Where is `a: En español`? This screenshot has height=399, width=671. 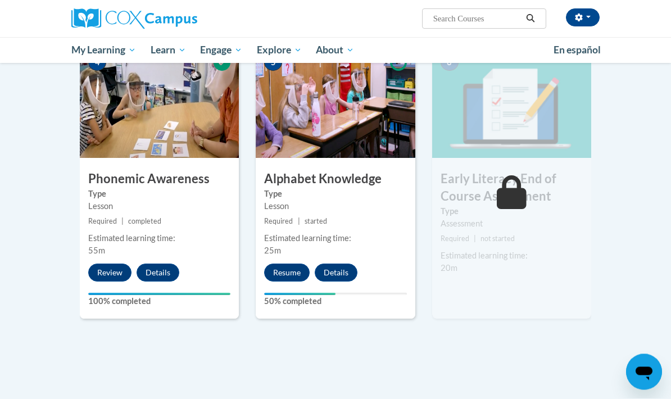 a: En español is located at coordinates (577, 50).